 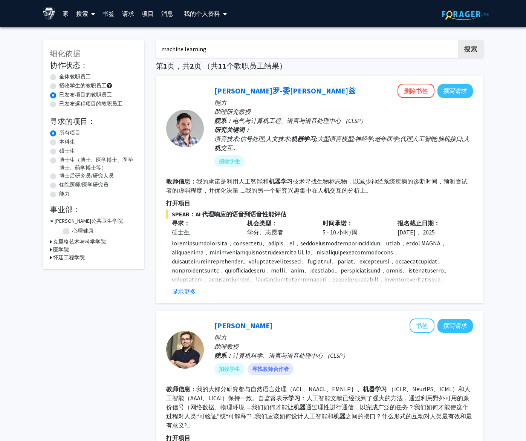 I want to click on font: 心理健康, so click(x=83, y=231).